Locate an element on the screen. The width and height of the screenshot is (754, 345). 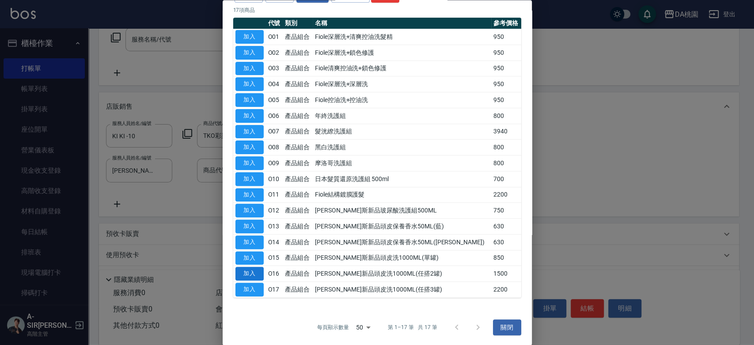
td: O05 is located at coordinates (274, 100).